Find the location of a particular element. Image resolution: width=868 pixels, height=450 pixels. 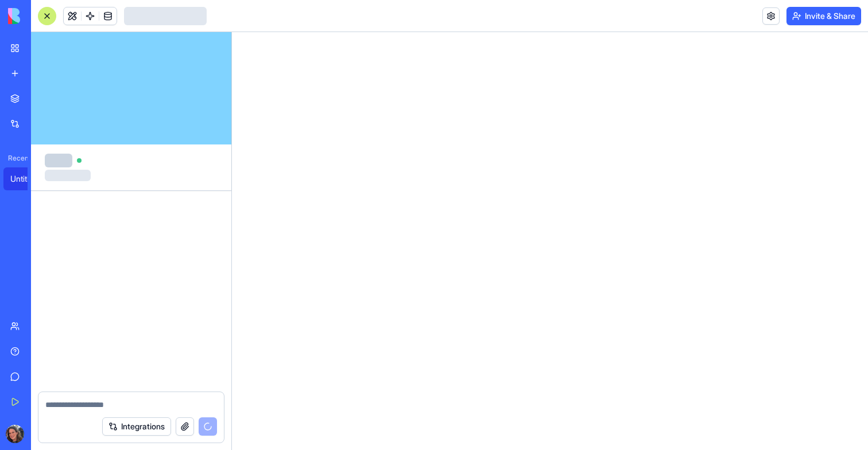

a: Untitled App is located at coordinates (26, 179).